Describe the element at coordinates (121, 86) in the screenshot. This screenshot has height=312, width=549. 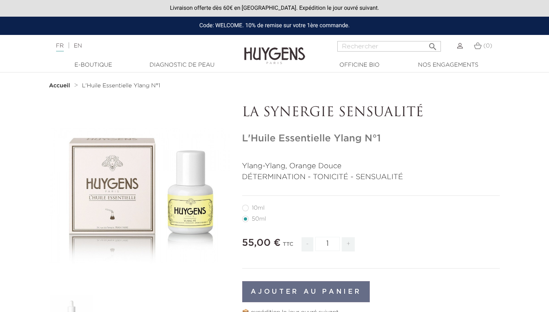
I see `span: L'Huile Essentielle Ylang N°1` at that location.